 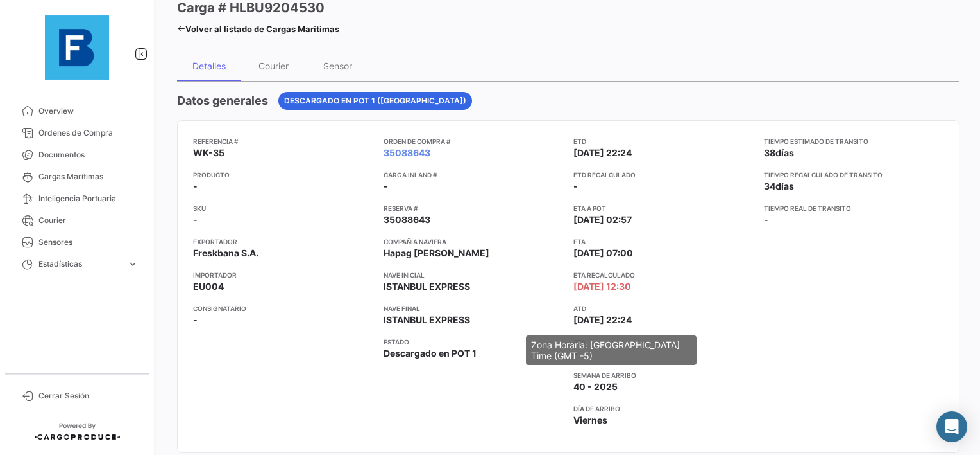 I want to click on span: Overview, so click(x=89, y=111).